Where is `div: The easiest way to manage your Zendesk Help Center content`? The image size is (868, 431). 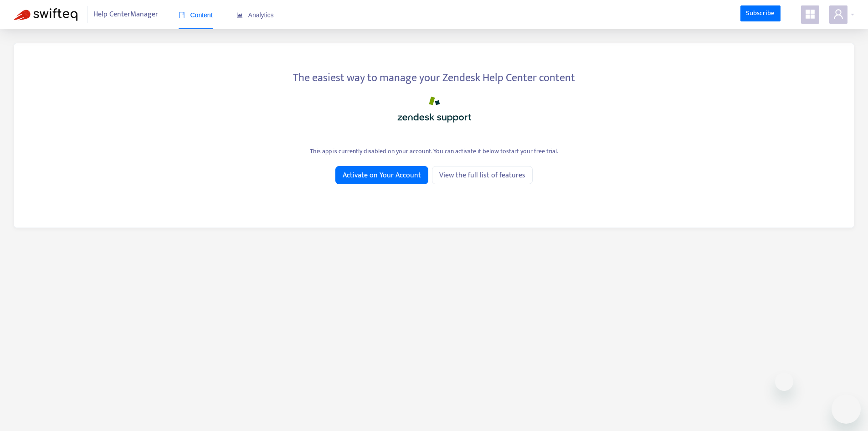
div: The easiest way to manage your Zendesk Help Center content is located at coordinates (434, 76).